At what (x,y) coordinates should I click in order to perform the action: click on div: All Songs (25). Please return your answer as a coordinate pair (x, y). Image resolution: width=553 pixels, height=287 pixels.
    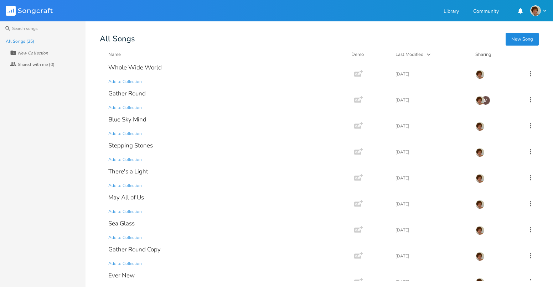
    Looking at the image, I should click on (20, 41).